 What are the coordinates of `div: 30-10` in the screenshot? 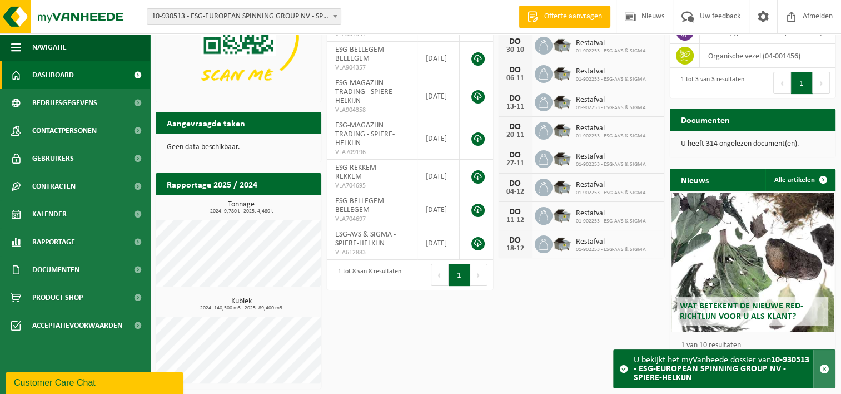 It's located at (516, 50).